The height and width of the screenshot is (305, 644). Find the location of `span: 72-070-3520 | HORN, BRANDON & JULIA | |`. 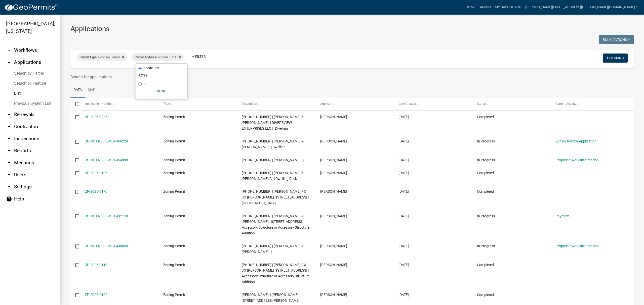

span: 72-070-3520 | HORN, BRANDON & JULIA | | is located at coordinates (273, 249).